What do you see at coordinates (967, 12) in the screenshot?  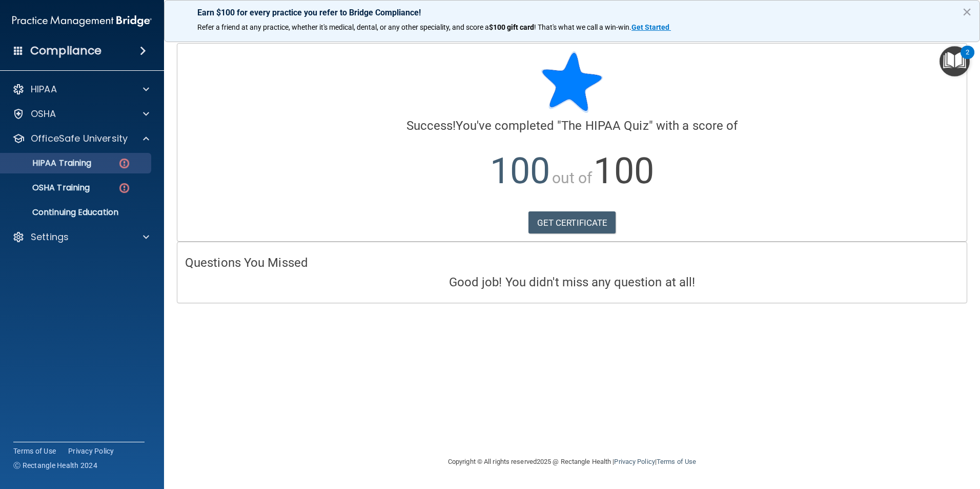 I see `button: Close` at bounding box center [967, 12].